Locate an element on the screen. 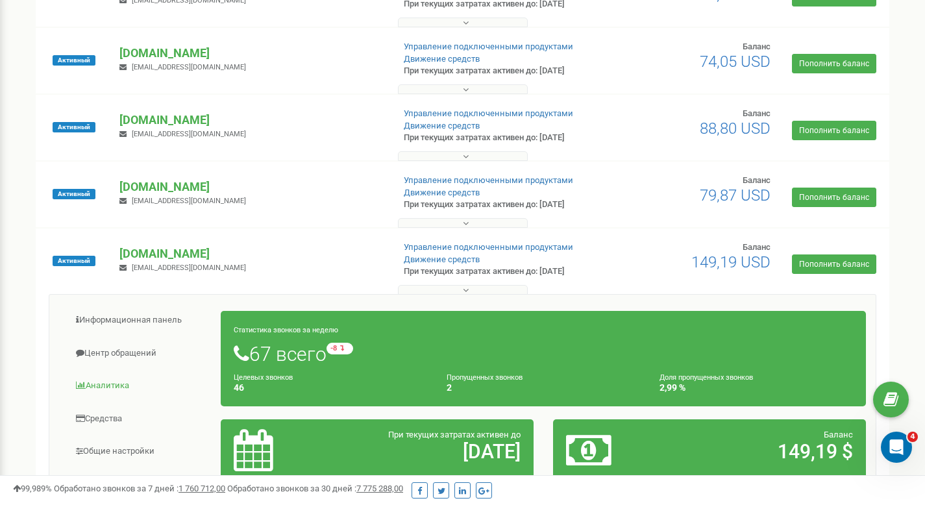  a: Общие настройки is located at coordinates (140, 451).